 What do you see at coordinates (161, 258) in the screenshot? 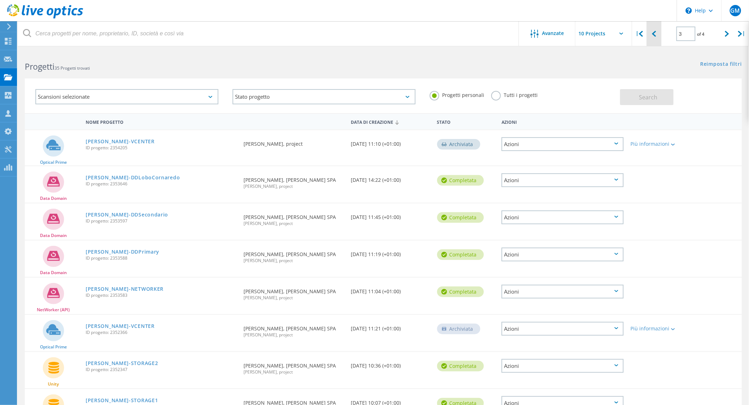
I see `span: ID progetto: 2353588` at bounding box center [161, 258].